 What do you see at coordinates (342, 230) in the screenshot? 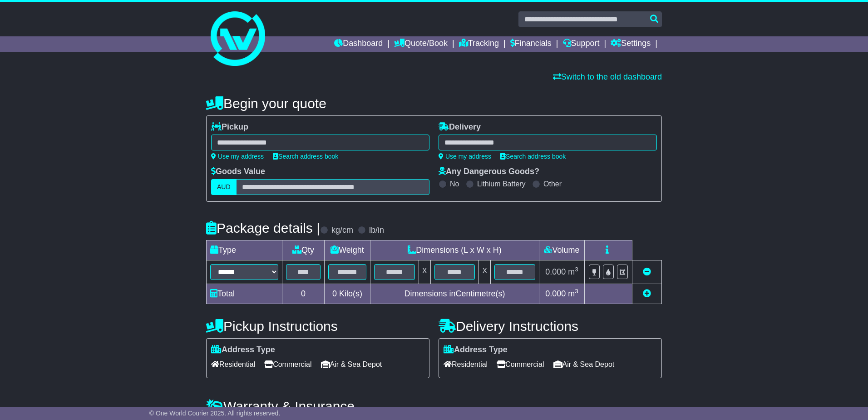
I see `label: kg/cm` at bounding box center [342, 230].